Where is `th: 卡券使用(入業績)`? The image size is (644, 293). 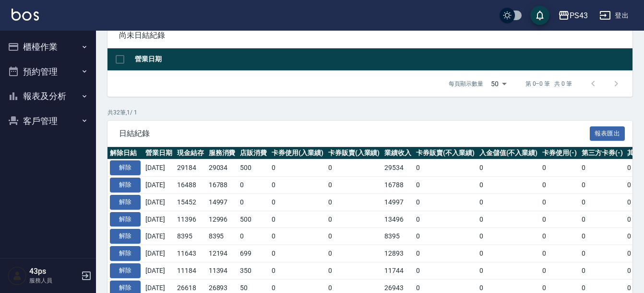
th: 卡券使用(入業績) is located at coordinates (297, 153).